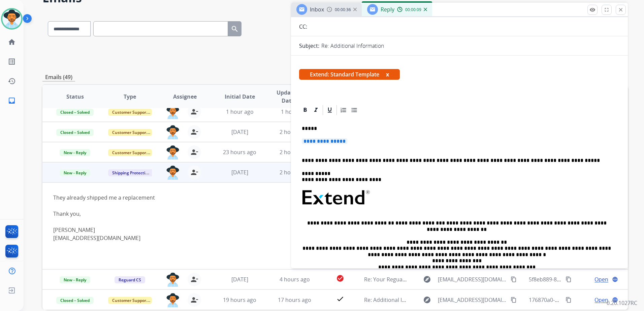  Describe the element at coordinates (387, 74) in the screenshot. I see `button: x` at that location.